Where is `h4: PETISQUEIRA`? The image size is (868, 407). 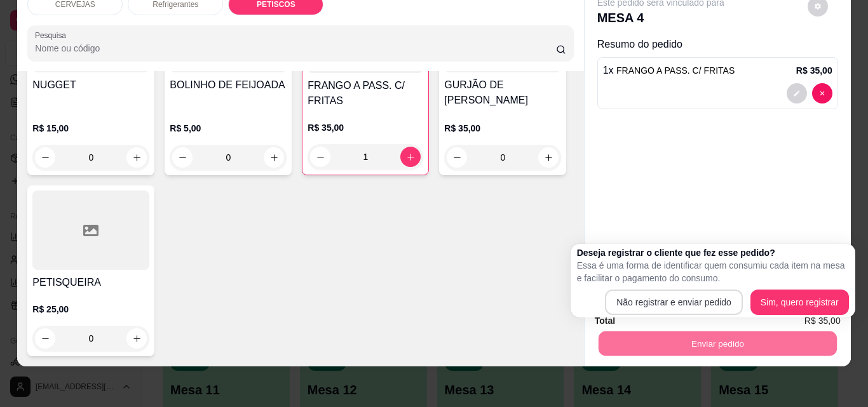 h4: PETISQUEIRA is located at coordinates (91, 283).